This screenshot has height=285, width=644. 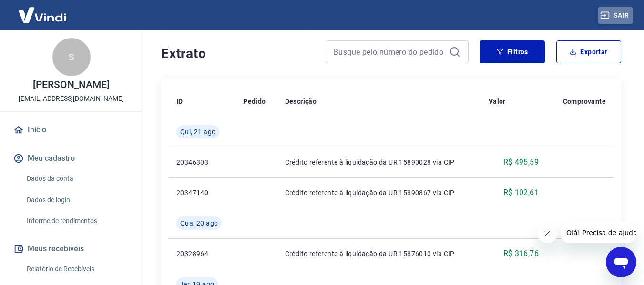 What do you see at coordinates (199, 223) in the screenshot?
I see `span: Qua, 20 ago` at bounding box center [199, 223].